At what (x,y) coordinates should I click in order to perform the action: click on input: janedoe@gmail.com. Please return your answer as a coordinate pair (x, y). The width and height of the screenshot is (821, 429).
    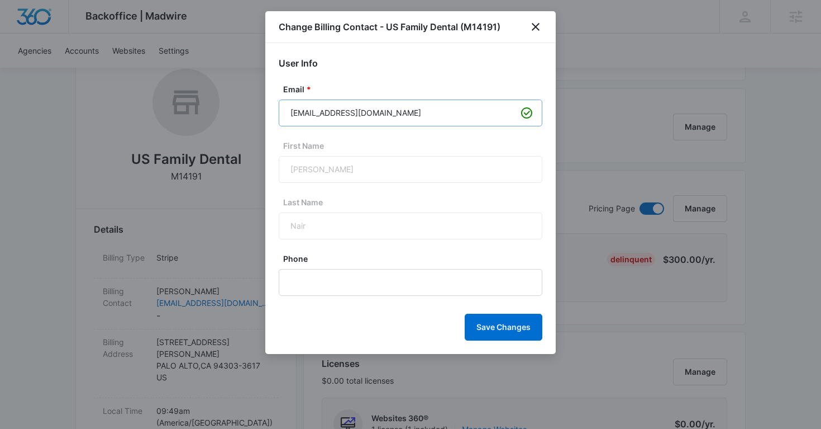
    Looking at the image, I should click on (411, 113).